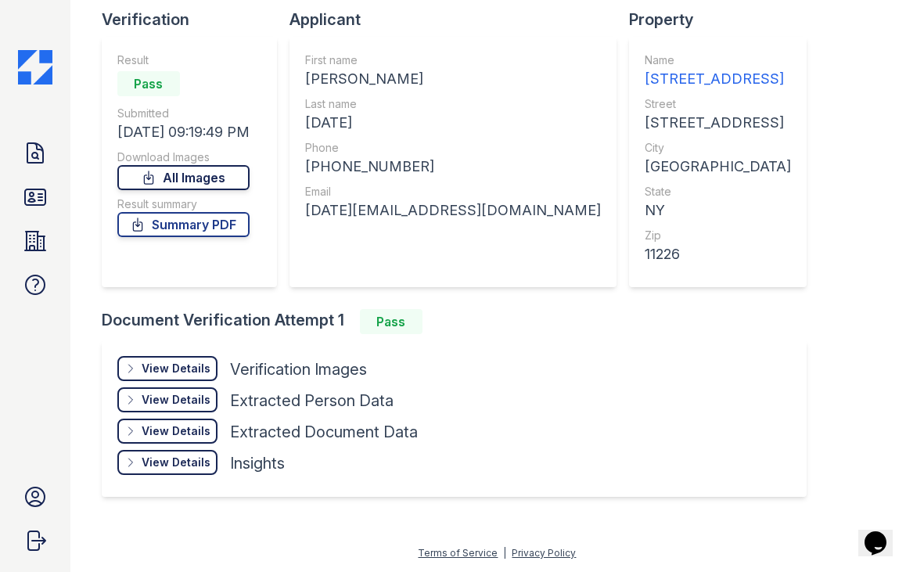 Image resolution: width=924 pixels, height=572 pixels. Describe the element at coordinates (459, 20) in the screenshot. I see `div: Applicant` at that location.